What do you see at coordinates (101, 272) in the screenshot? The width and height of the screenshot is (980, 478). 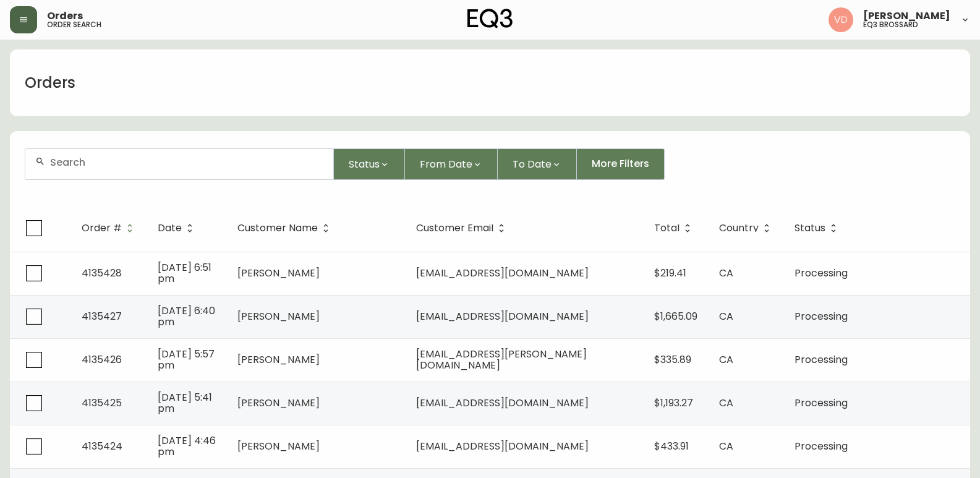 I see `span: 4135428` at bounding box center [101, 272].